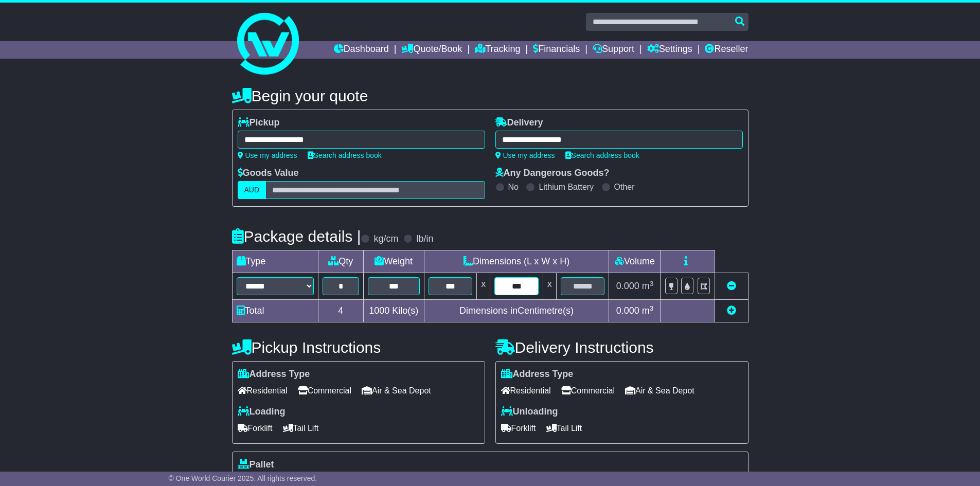  Describe the element at coordinates (519, 123) in the screenshot. I see `label: Delivery` at that location.